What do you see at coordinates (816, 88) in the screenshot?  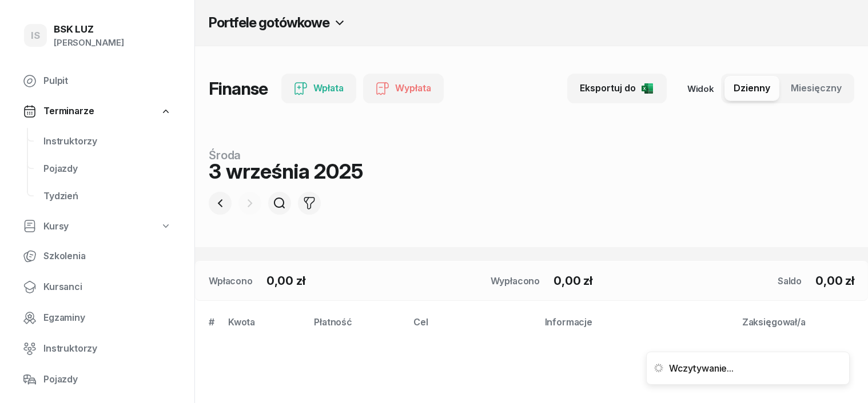 I see `button: Miesięczny` at bounding box center [816, 88].